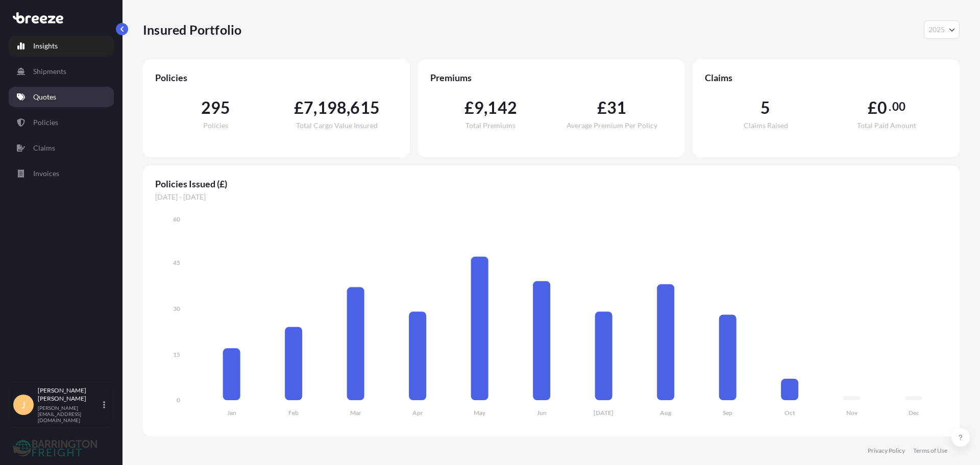  Describe the element at coordinates (665, 413) in the screenshot. I see `tspan: Aug` at that location.